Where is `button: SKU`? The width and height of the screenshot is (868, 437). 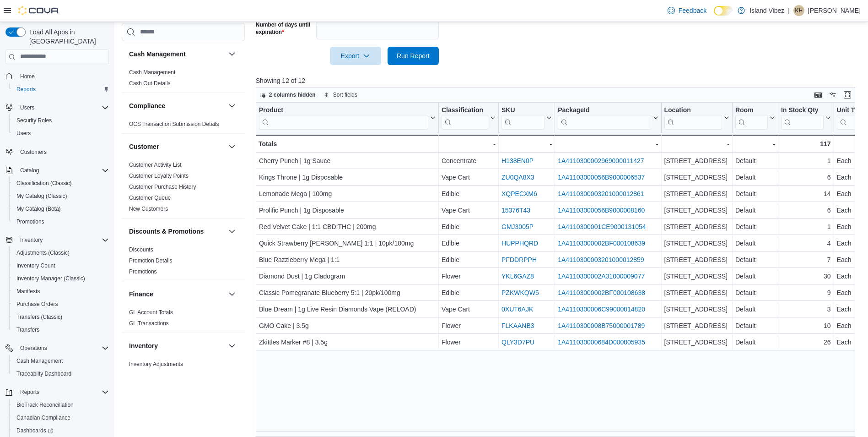 button: SKU is located at coordinates (527, 117).